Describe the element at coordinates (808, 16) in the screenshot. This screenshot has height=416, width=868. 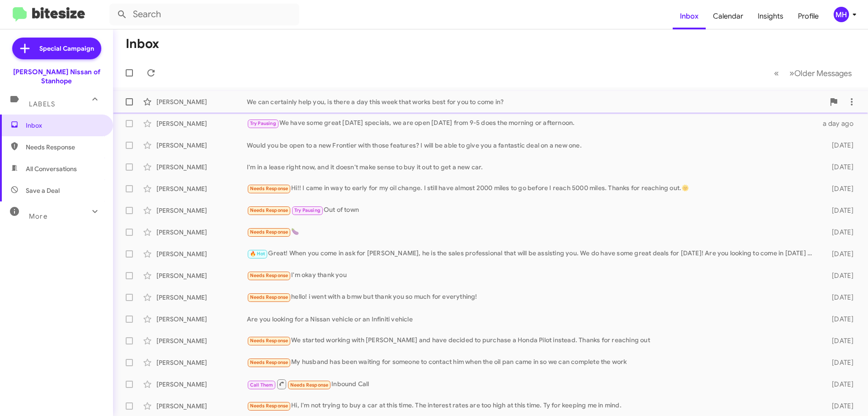
I see `a: Profile` at that location.